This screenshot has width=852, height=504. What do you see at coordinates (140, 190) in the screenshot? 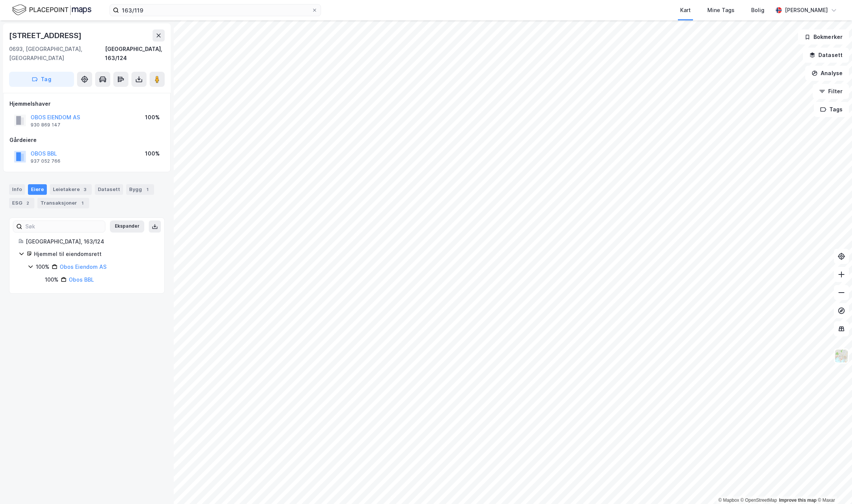
I see `div: Bygg` at bounding box center [140, 190].